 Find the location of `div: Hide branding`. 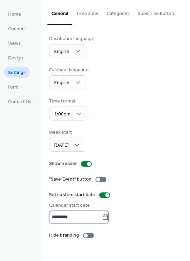

div: Hide branding is located at coordinates (64, 235).